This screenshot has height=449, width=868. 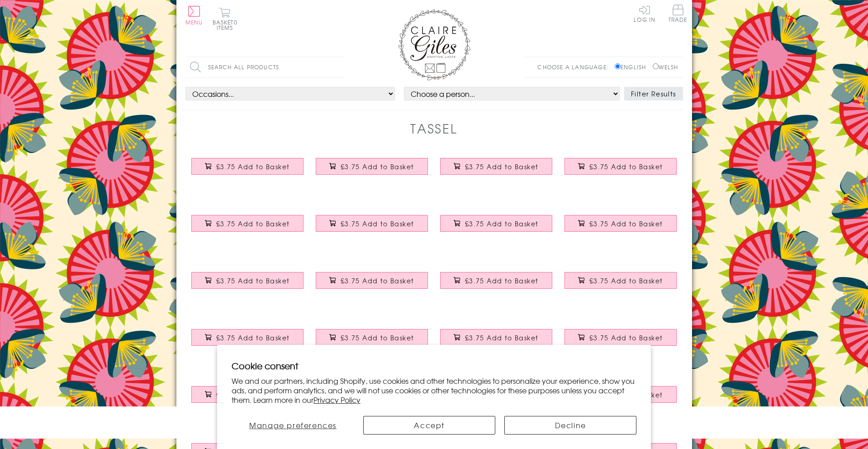 I want to click on p: Choose a language:, so click(x=575, y=67).